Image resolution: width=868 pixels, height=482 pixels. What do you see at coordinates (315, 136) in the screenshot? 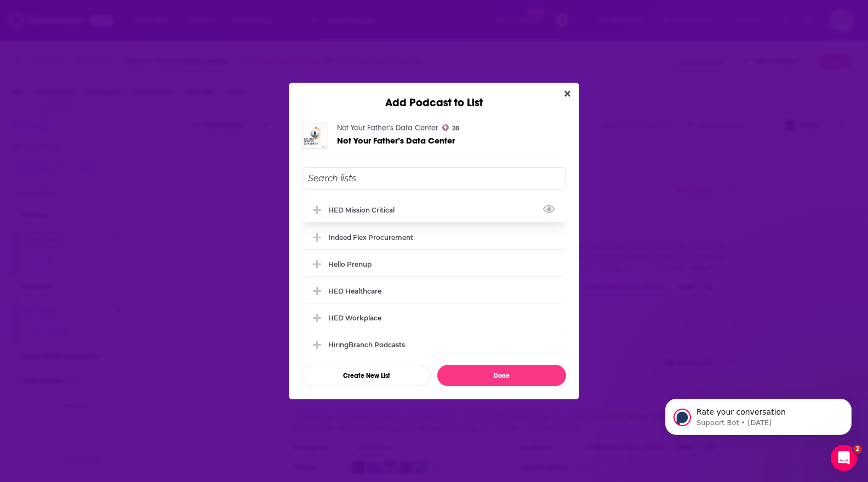
I see `img: Not Your Father’s Data Center` at bounding box center [315, 136].